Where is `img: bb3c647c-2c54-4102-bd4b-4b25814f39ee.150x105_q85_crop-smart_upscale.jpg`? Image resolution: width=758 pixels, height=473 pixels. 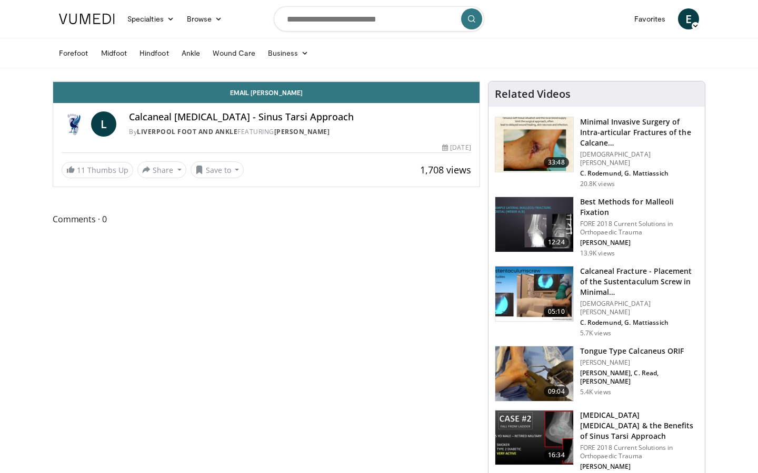 img: bb3c647c-2c54-4102-bd4b-4b25814f39ee.150x105_q85_crop-smart_upscale.jpg is located at coordinates (534, 225).